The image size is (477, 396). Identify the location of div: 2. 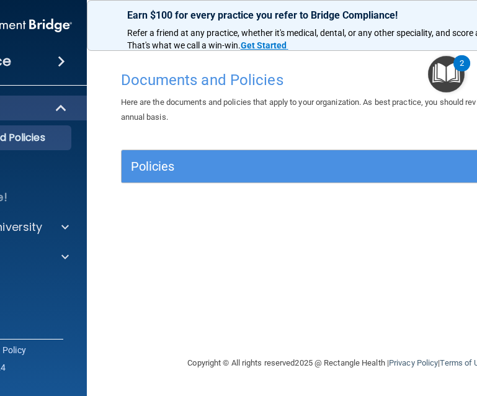
(462, 71).